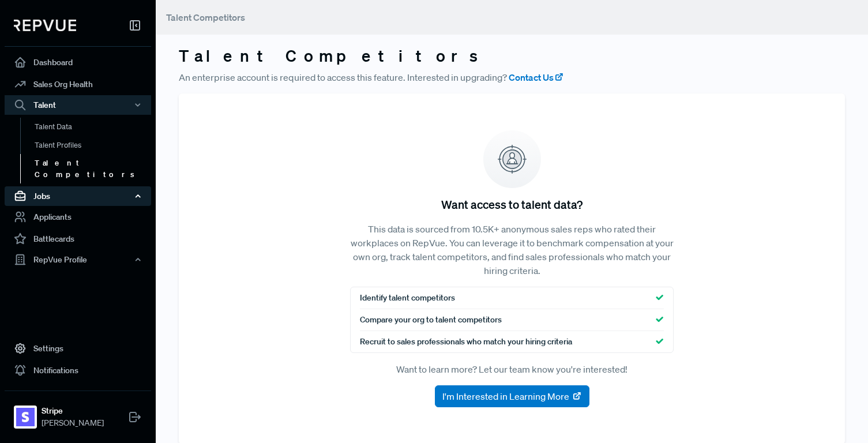 This screenshot has height=443, width=868. I want to click on a: Dashboard, so click(78, 63).